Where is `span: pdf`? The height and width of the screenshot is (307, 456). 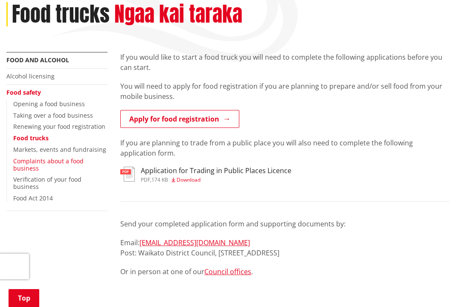 span: pdf is located at coordinates (145, 179).